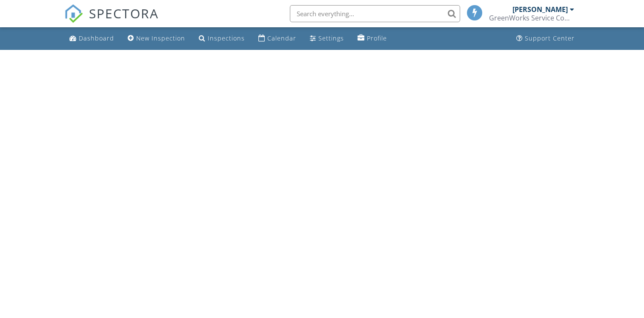  Describe the element at coordinates (531, 18) in the screenshot. I see `div: GreenWorks Service Company` at that location.